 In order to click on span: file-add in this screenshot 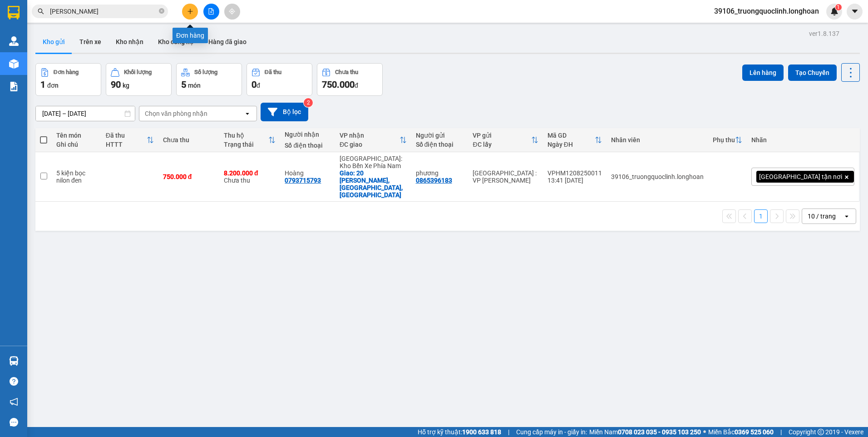, I will do `click(211, 11)`.